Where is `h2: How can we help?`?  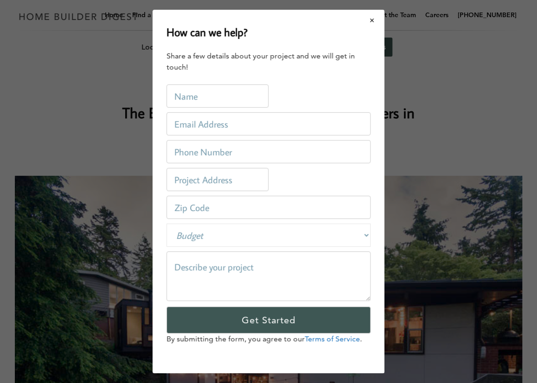
h2: How can we help? is located at coordinates (207, 32).